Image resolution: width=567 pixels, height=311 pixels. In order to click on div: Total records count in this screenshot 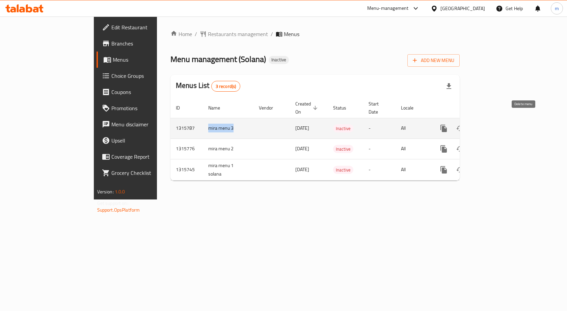, I will do `click(226, 86)`.